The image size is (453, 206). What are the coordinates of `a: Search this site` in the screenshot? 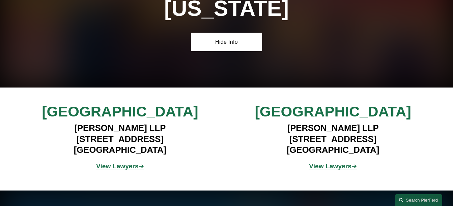 It's located at (418, 200).